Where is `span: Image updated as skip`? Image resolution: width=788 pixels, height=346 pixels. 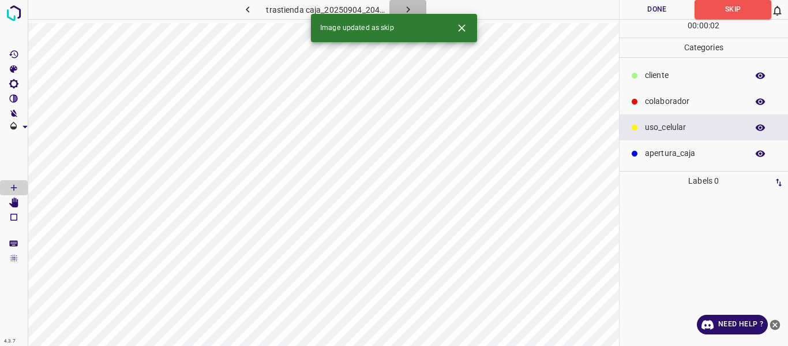
span: Image updated as skip is located at coordinates (357, 28).